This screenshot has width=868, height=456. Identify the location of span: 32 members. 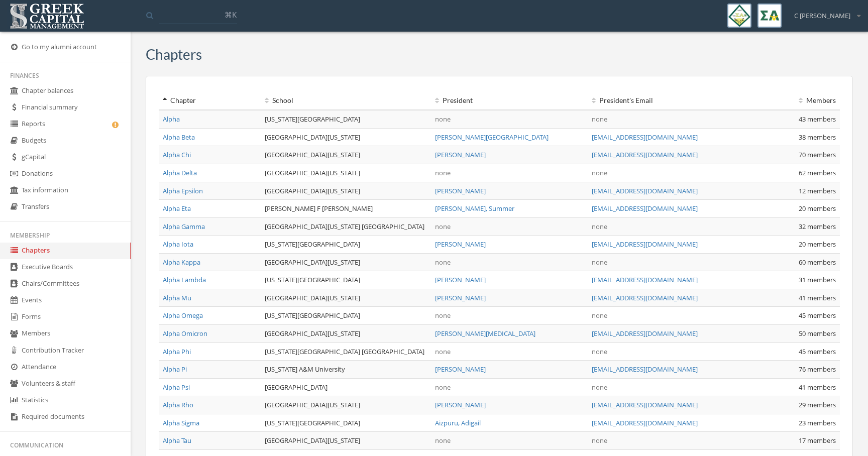
(818, 227).